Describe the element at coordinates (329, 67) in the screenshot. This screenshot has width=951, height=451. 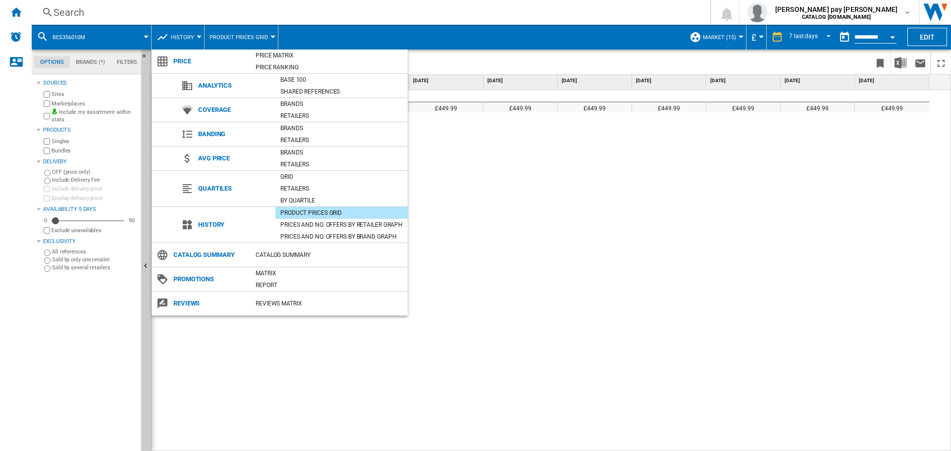
I see `div: Price Ranking` at that location.